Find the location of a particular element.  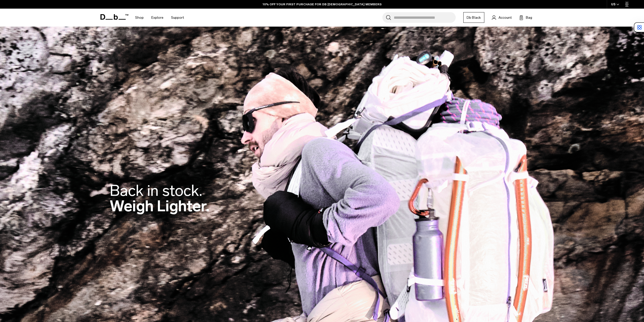

span: Bag is located at coordinates (529, 17).